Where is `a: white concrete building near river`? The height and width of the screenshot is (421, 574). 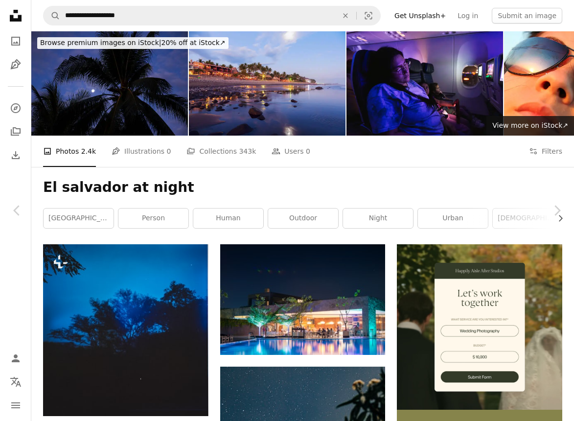 a: white concrete building near river is located at coordinates (303, 299).